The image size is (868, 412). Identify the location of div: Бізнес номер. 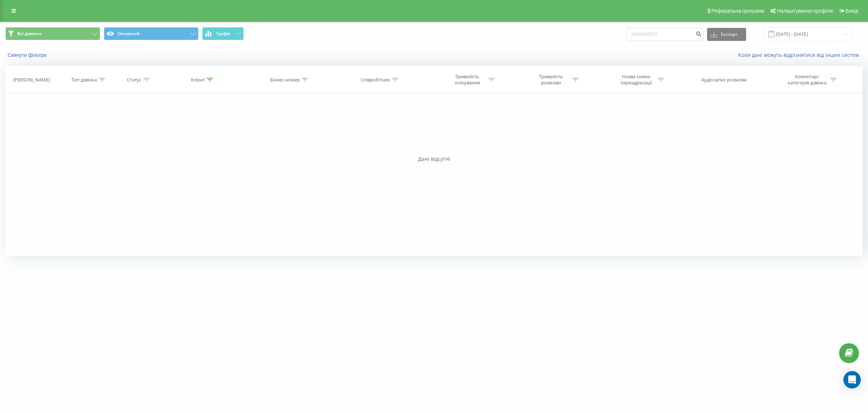
(285, 79).